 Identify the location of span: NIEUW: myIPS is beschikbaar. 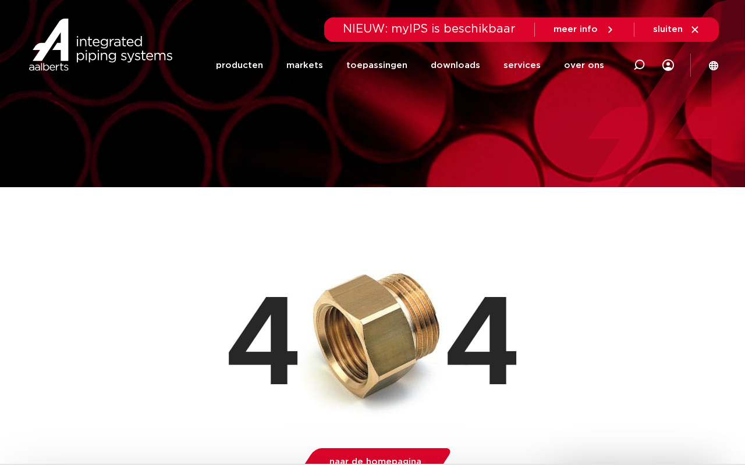
(429, 29).